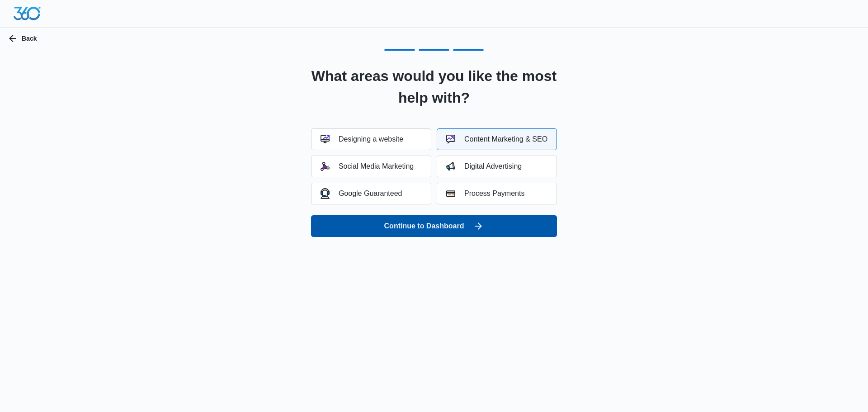 The height and width of the screenshot is (412, 868). What do you see at coordinates (434, 226) in the screenshot?
I see `button: Continue to Dashboard` at bounding box center [434, 226].